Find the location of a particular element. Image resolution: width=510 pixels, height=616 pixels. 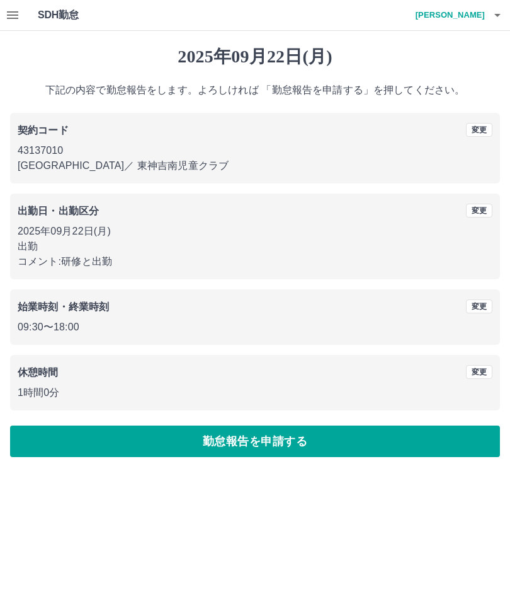

p: 09:30 〜 18:00 is located at coordinates (255, 327).